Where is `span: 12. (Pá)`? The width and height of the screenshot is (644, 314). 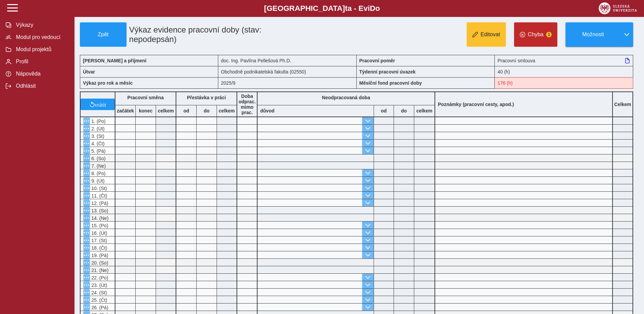 span: 12. (Pá) is located at coordinates (99, 203).